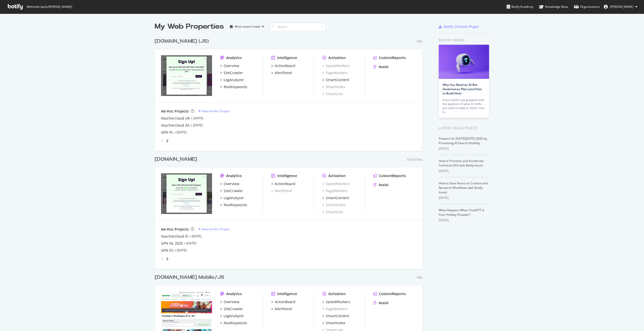  What do you see at coordinates (175, 126) in the screenshot?
I see `div: Vouchercloud ZA` at bounding box center [175, 126].